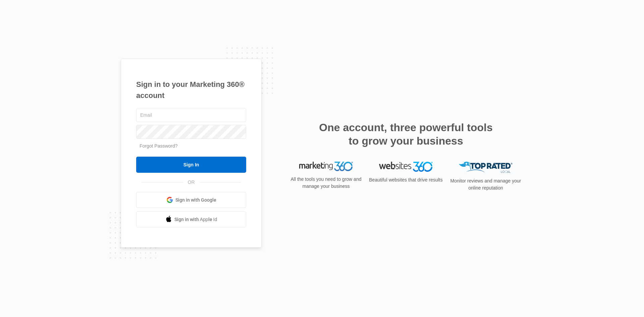 This screenshot has width=644, height=317. What do you see at coordinates (191, 115) in the screenshot?
I see `input: Email` at bounding box center [191, 115].